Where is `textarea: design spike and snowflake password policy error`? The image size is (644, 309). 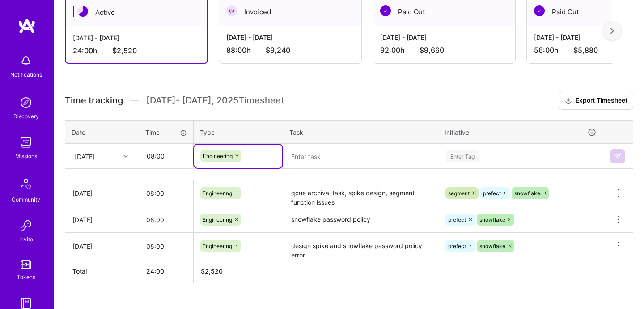 textarea: design spike and snowflake password policy error is located at coordinates (360, 246).